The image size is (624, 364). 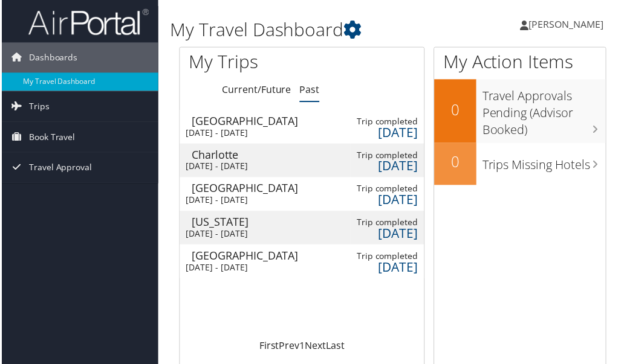 I want to click on a: Prev, so click(x=289, y=348).